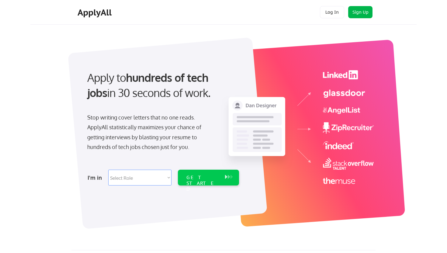 The height and width of the screenshot is (253, 447). I want to click on div: Stop writing cover letters that no one reads. ApplyAll statistically maximizes your chance of get..., so click(150, 132).